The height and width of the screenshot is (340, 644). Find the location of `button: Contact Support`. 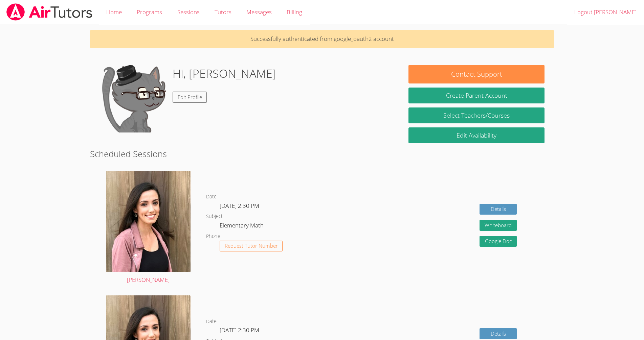

button: Contact Support is located at coordinates (476, 74).